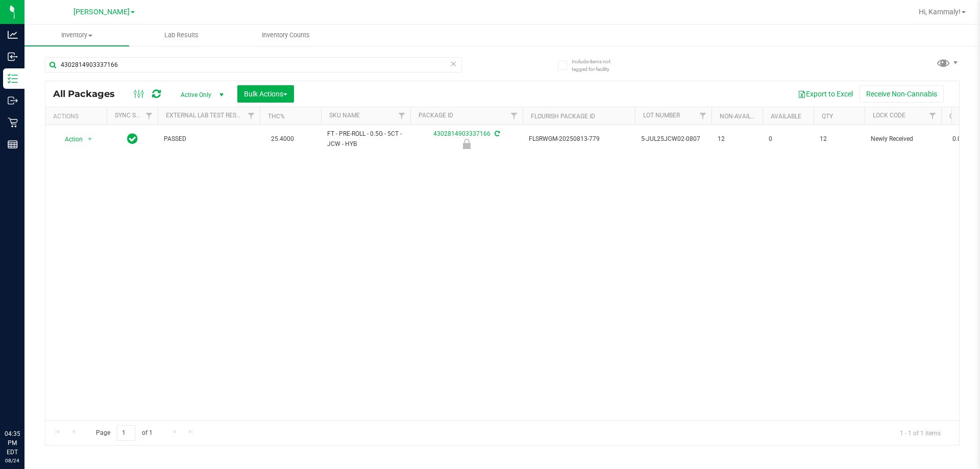 The height and width of the screenshot is (469, 980). Describe the element at coordinates (77, 35) in the screenshot. I see `a: Inventory` at that location.